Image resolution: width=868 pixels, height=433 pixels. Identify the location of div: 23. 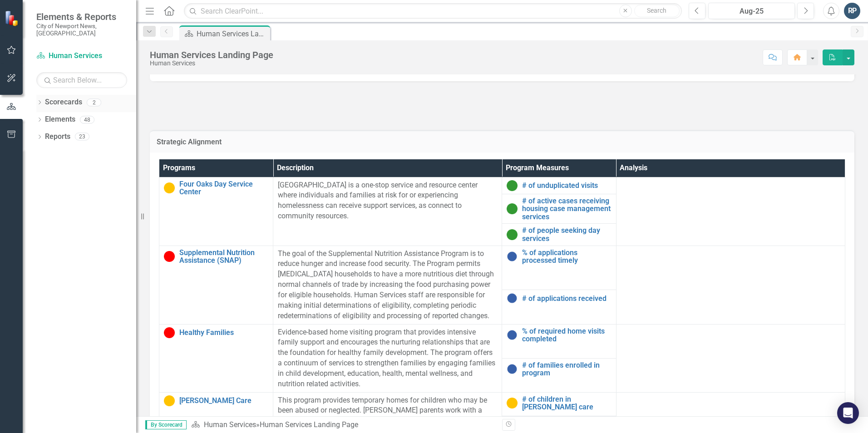
(82, 136).